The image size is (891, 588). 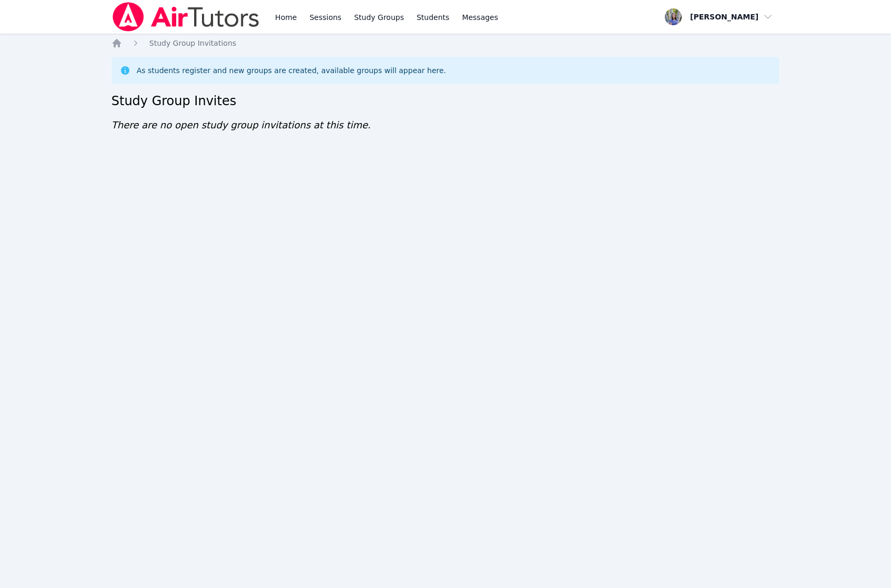 What do you see at coordinates (186, 17) in the screenshot?
I see `img: Air Tutors` at bounding box center [186, 17].